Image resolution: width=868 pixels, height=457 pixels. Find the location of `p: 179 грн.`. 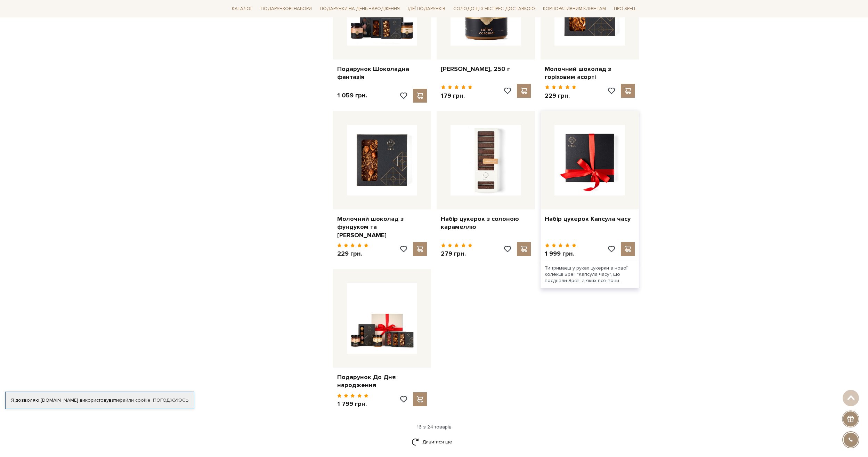

p: 179 грн. is located at coordinates (456, 96).